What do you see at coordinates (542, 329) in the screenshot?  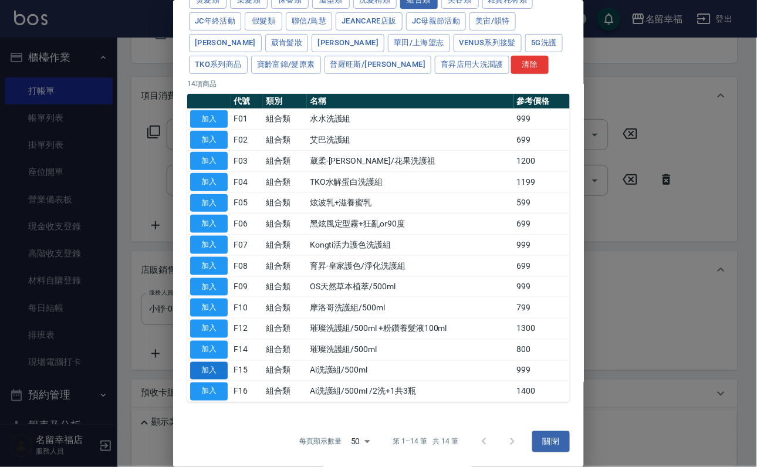 I see `td: 1300` at bounding box center [542, 329].